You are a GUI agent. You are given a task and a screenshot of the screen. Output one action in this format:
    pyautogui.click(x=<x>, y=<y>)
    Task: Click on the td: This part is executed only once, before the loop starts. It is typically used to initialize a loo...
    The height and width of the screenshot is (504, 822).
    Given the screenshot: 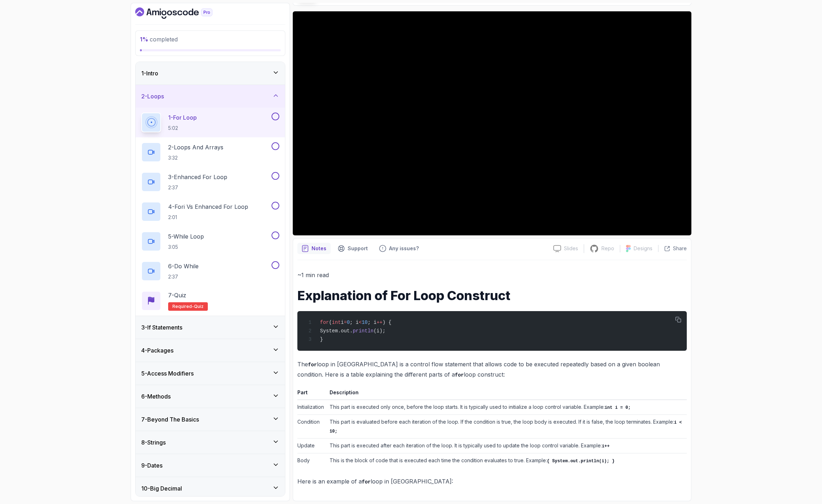 What is the action you would take?
    pyautogui.click(x=506, y=407)
    